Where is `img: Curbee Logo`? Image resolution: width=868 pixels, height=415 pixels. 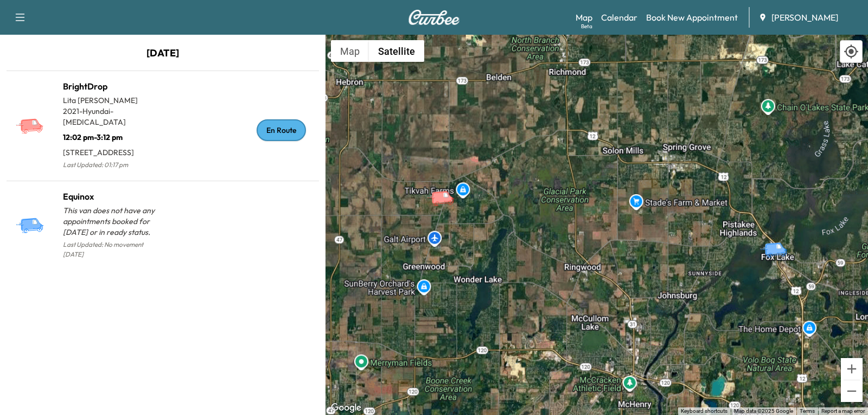 img: Curbee Logo is located at coordinates (434, 17).